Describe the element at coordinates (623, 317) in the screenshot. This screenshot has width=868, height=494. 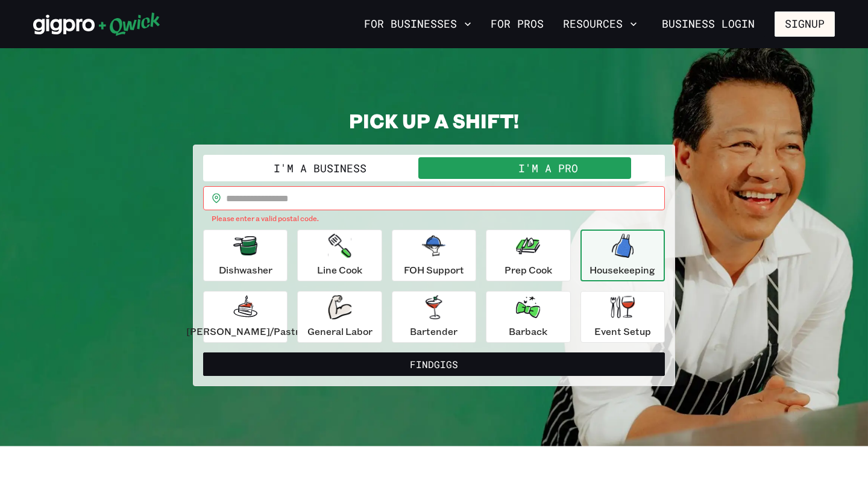
I see `button: Event Setup` at that location.